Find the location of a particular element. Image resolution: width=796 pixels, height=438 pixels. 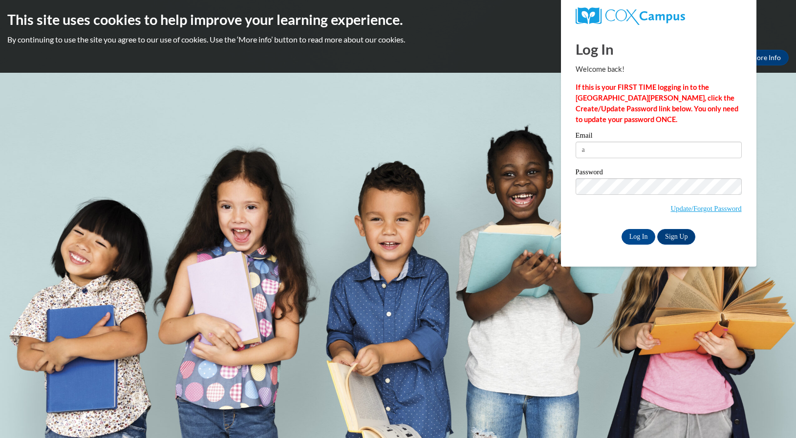

p: Welcome back! is located at coordinates (659, 69).